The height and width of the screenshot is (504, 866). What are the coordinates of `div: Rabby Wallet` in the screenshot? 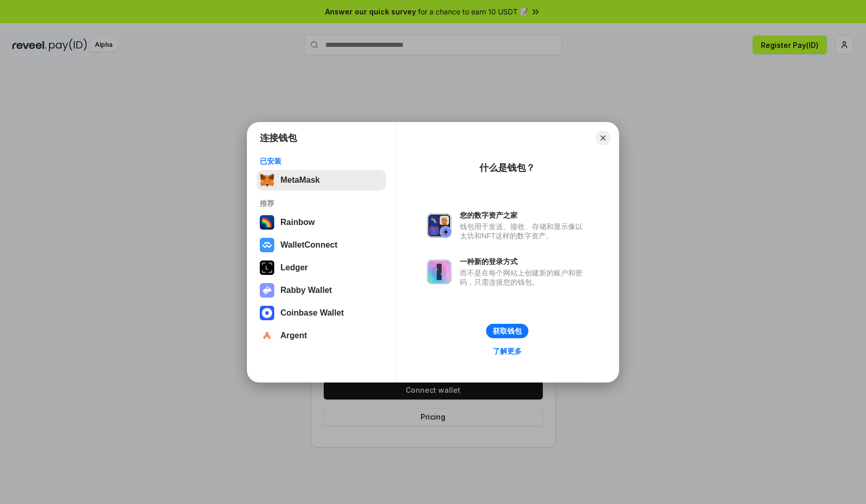 It's located at (306, 290).